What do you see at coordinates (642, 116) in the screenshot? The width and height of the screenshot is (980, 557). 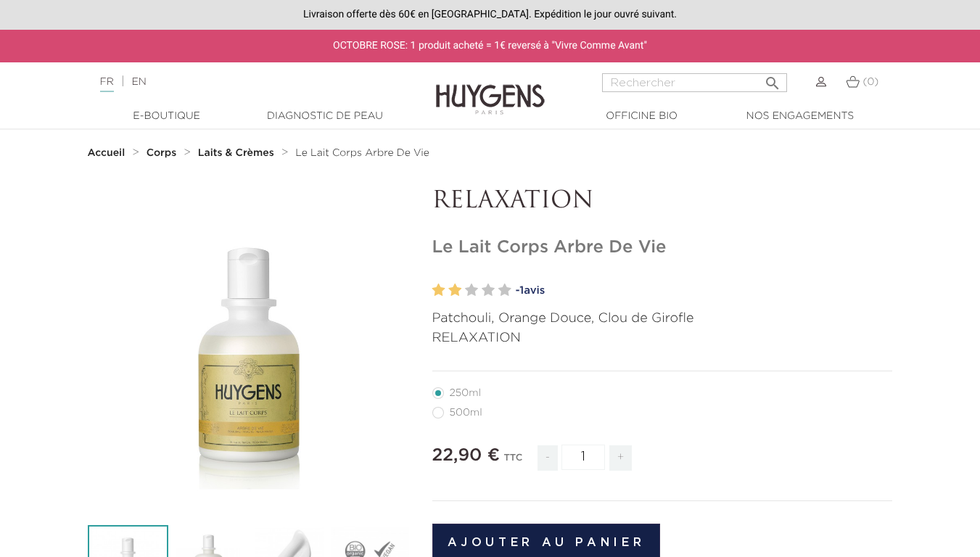 I see `a: Officine Bio` at bounding box center [642, 116].